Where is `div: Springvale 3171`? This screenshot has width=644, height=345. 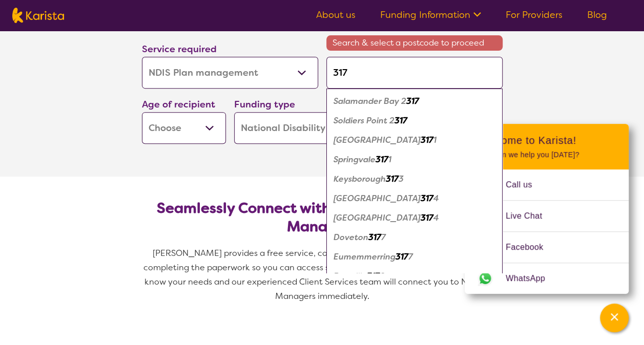
div: Springvale 3171 is located at coordinates (414, 160).